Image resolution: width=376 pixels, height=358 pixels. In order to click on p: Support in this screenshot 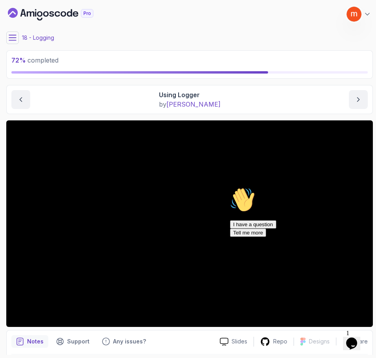, I will do `click(78, 341)`.